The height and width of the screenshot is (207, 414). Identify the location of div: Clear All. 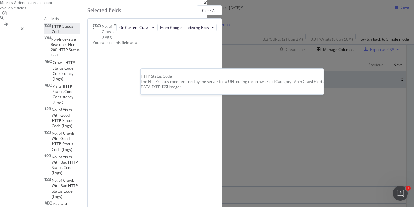
(209, 10).